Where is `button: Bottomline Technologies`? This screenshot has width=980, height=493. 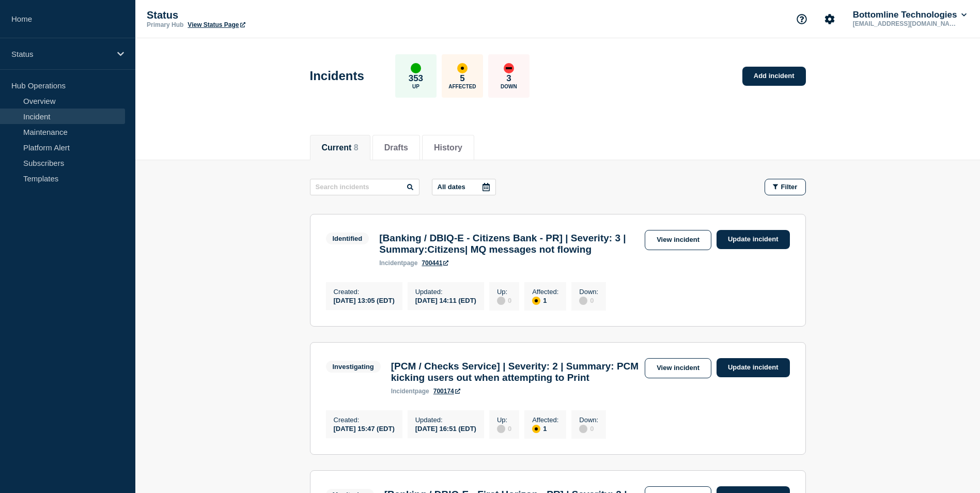 button: Bottomline Technologies is located at coordinates (910, 15).